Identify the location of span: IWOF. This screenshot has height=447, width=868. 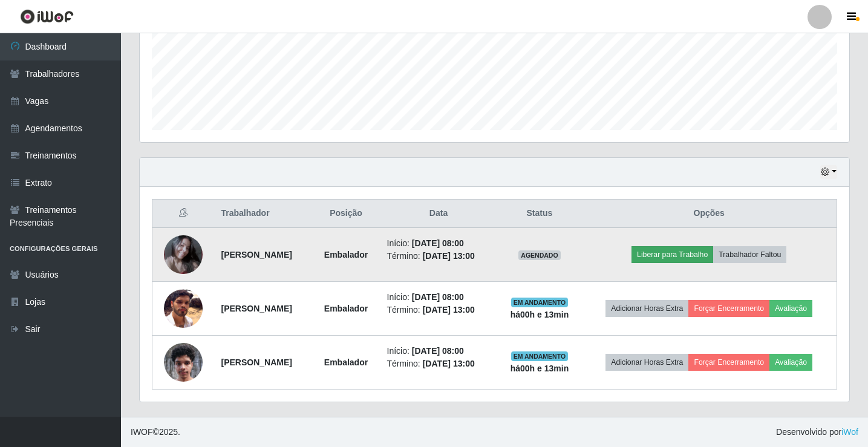
(142, 432).